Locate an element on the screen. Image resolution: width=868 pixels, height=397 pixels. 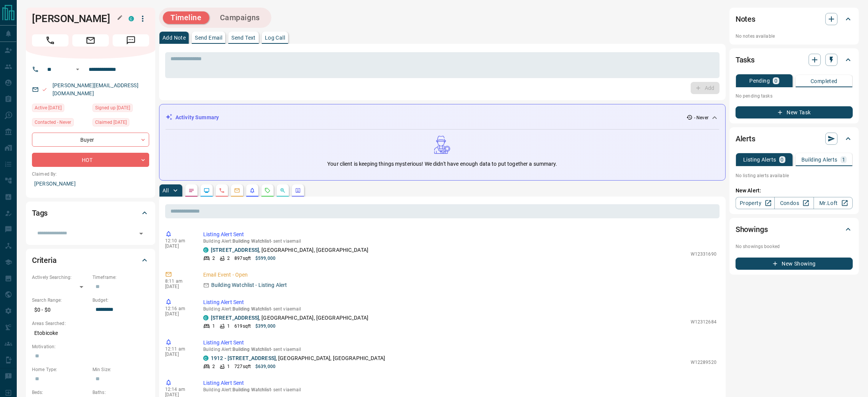
p: Email Event - Open is located at coordinates (459, 275).